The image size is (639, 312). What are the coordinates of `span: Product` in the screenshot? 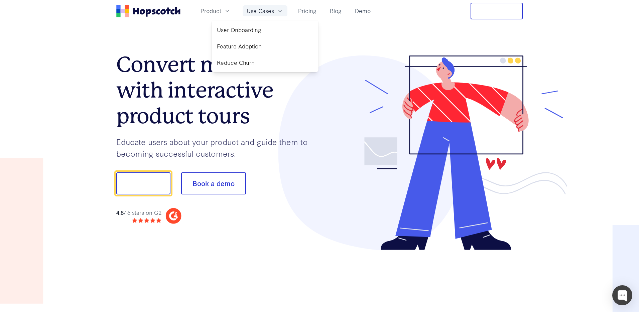 It's located at (211, 11).